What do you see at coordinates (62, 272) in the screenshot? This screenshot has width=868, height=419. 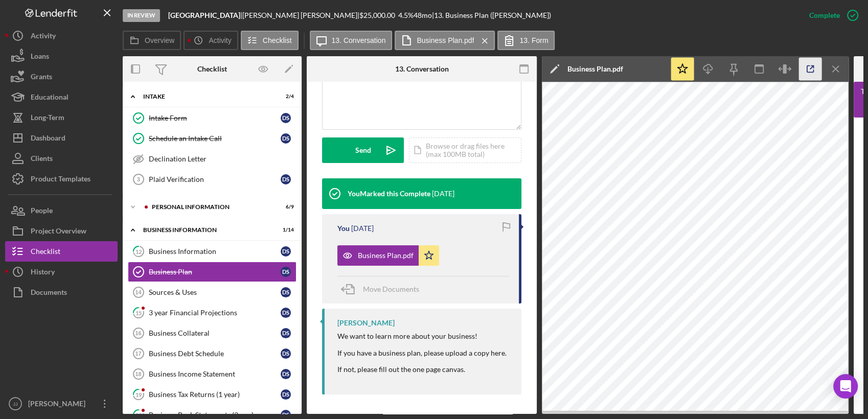 I see `button: History` at bounding box center [62, 272].